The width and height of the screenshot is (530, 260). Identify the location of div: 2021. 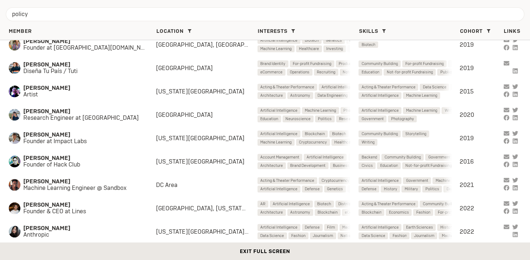
(482, 185).